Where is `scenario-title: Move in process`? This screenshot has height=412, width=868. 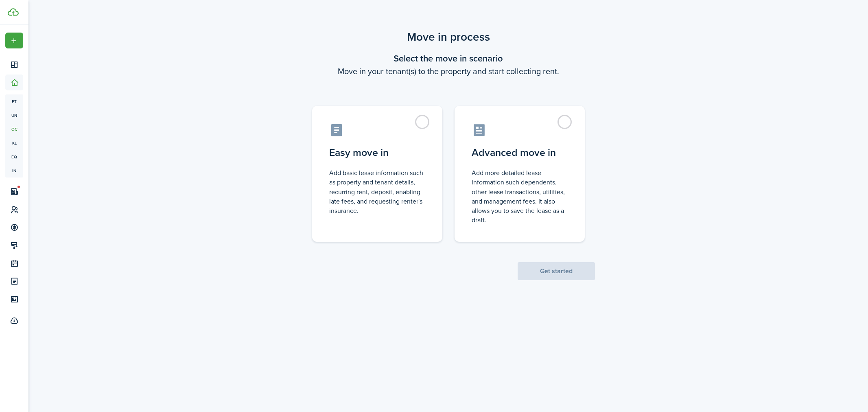
scenario-title: Move in process is located at coordinates (449, 37).